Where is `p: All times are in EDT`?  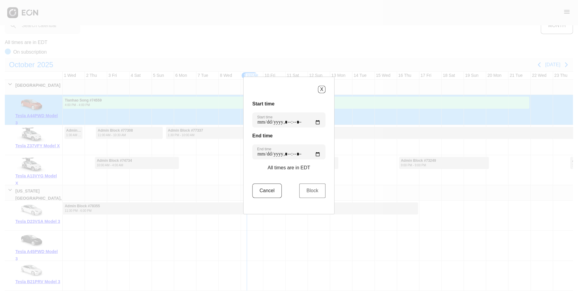
p: All times are in EDT is located at coordinates (289, 168).